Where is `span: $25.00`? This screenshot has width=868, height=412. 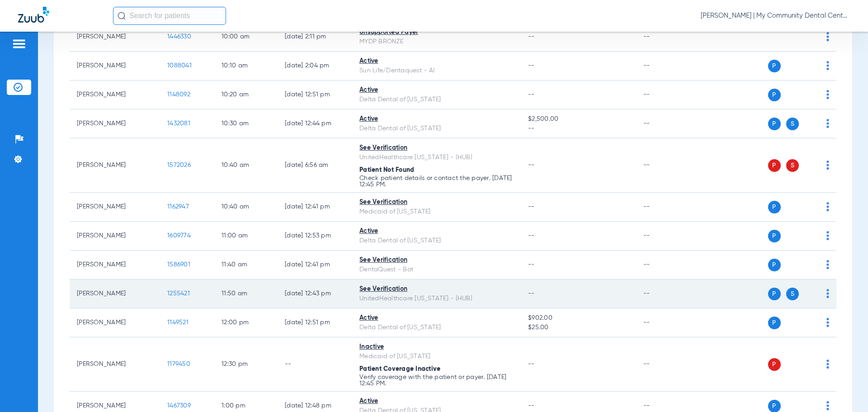 span: $25.00 is located at coordinates (578, 327).